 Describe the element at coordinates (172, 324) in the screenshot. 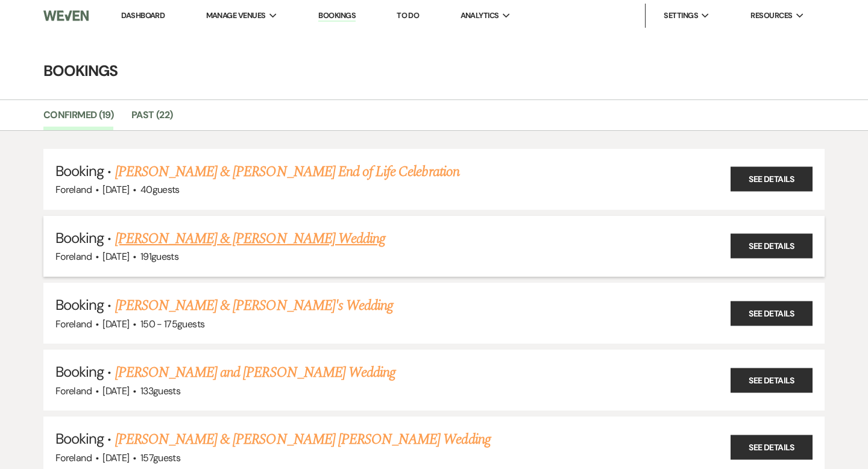

I see `span: 150 - 175 guests` at that location.